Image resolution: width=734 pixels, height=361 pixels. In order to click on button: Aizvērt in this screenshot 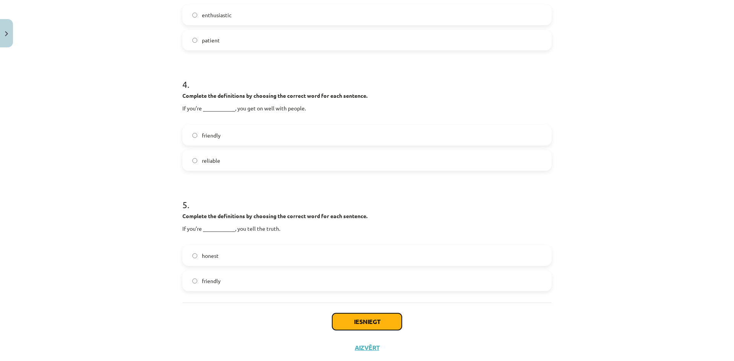, I will do `click(367, 348)`.